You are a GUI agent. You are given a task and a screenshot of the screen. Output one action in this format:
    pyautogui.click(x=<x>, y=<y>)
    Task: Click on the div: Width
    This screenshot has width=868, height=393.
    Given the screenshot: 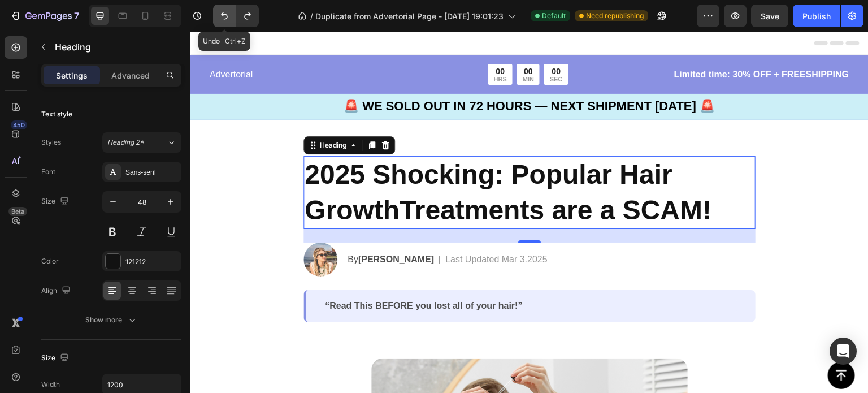 What is the action you would take?
    pyautogui.click(x=51, y=384)
    